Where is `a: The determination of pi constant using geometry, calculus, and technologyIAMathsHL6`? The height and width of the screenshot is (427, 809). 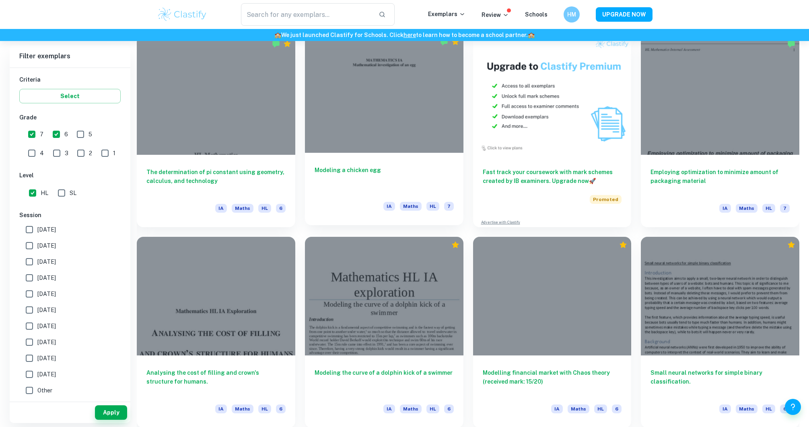
a: The determination of pi constant using geometry, calculus, and technologyIAMathsHL6 is located at coordinates (216, 131).